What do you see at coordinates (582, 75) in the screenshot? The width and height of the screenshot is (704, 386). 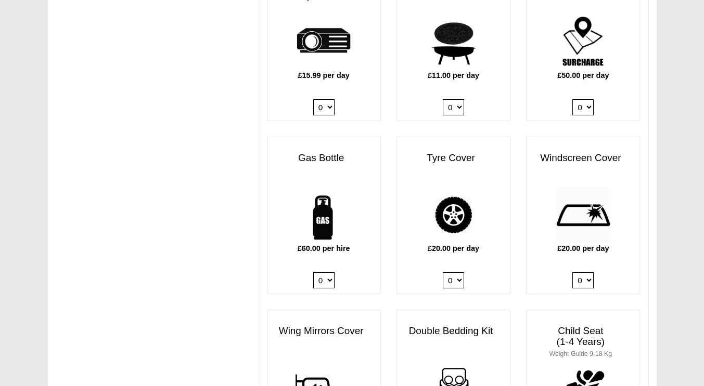 I see `b: £50.00 per day` at bounding box center [582, 75].